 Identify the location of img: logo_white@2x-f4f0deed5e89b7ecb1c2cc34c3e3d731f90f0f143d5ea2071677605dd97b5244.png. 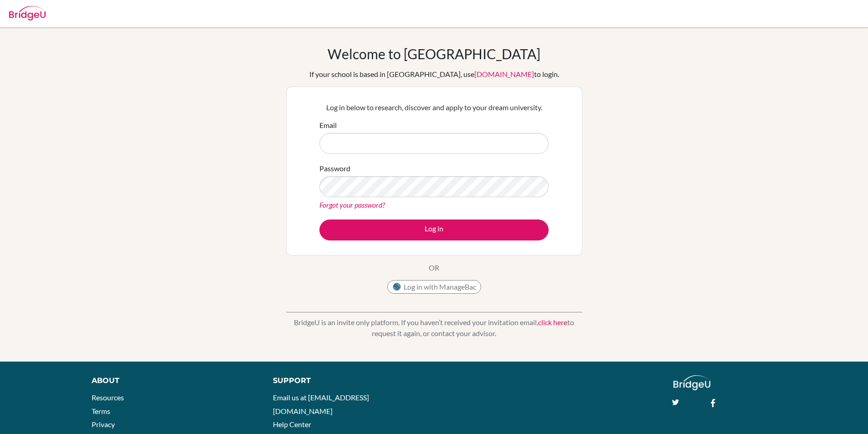
(692, 383).